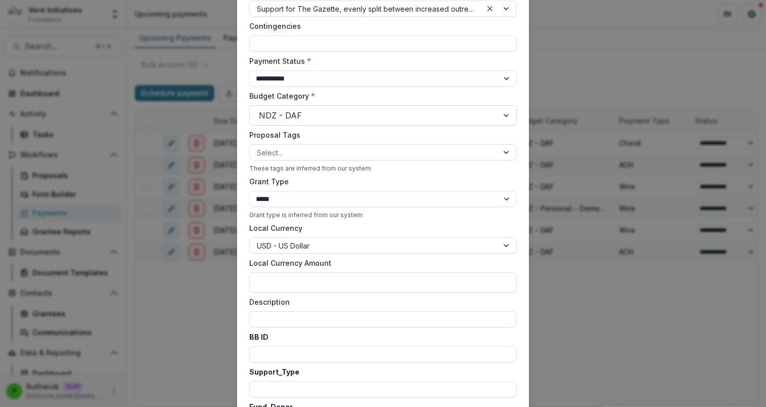 The width and height of the screenshot is (766, 407). I want to click on div: Grant type is inferred from our system, so click(383, 215).